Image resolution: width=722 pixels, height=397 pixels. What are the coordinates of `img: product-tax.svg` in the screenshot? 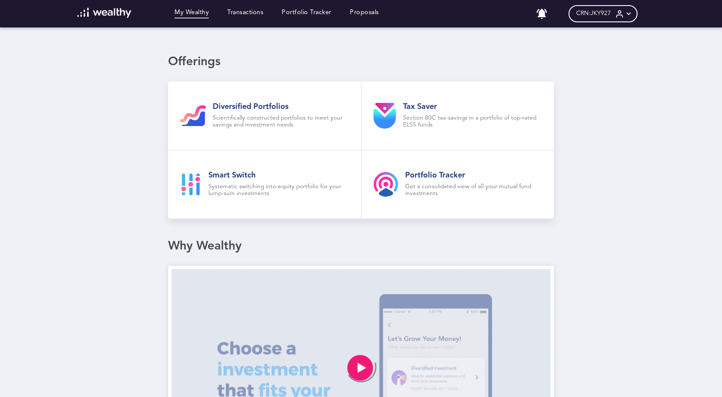 It's located at (385, 116).